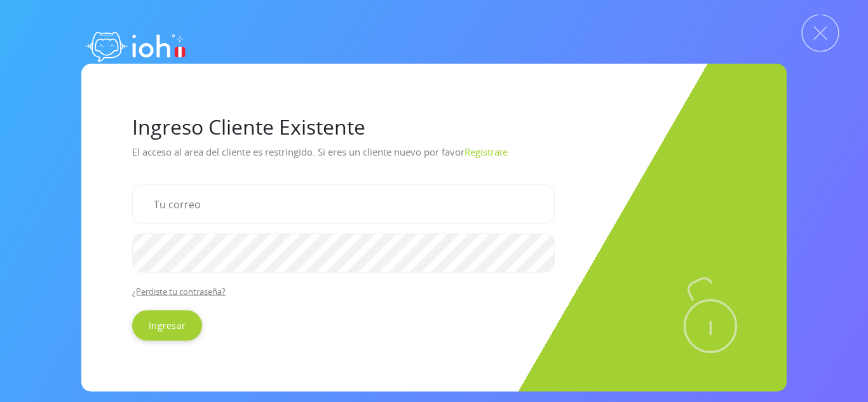 The image size is (868, 402). What do you see at coordinates (486, 151) in the screenshot?
I see `a: Registrate` at bounding box center [486, 151].